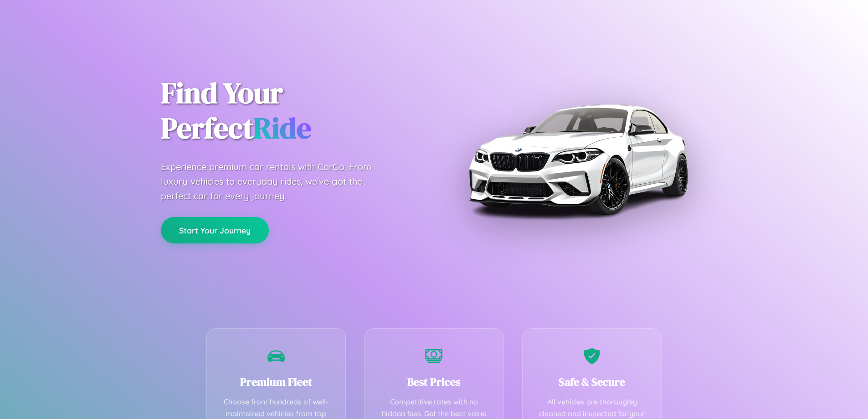  Describe the element at coordinates (215, 230) in the screenshot. I see `button: Start Your Journey` at that location.